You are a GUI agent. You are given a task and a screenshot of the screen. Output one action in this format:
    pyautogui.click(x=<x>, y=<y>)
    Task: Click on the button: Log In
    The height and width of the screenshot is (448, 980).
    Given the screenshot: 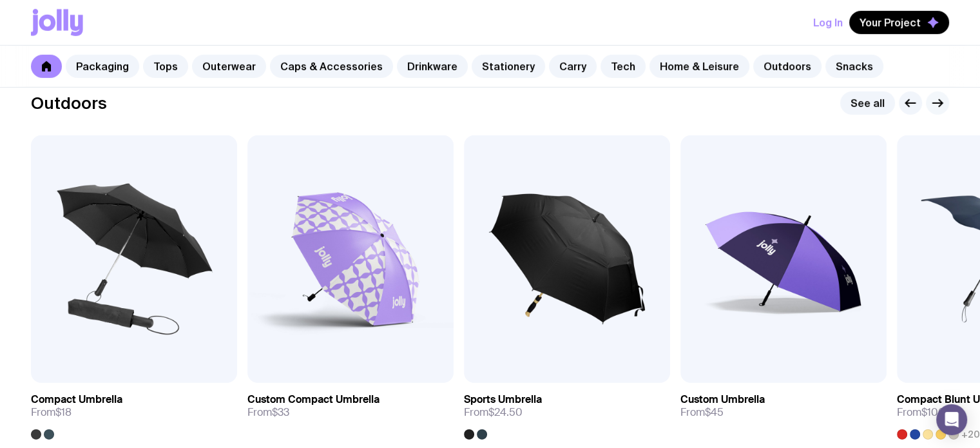 What is the action you would take?
    pyautogui.click(x=828, y=23)
    